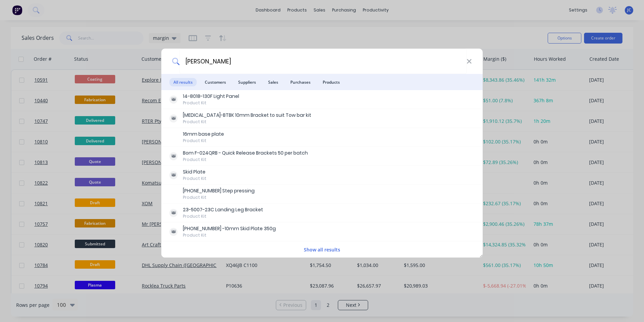 Image resolution: width=644 pixels, height=322 pixels. What do you see at coordinates (215, 82) in the screenshot?
I see `span: Customers` at bounding box center [215, 82].